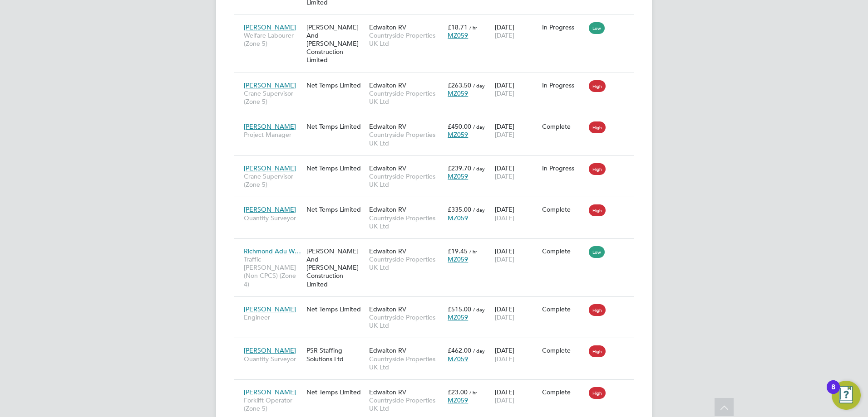 This screenshot has height=417, width=868. What do you see at coordinates (459, 168) in the screenshot?
I see `span: £239.70` at bounding box center [459, 168].